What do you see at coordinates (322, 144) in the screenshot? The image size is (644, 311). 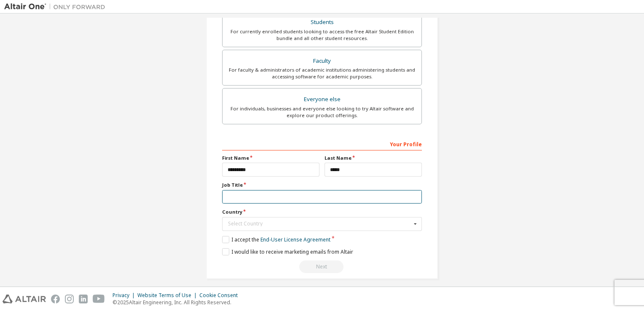 I see `div: Your Profile` at bounding box center [322, 144].